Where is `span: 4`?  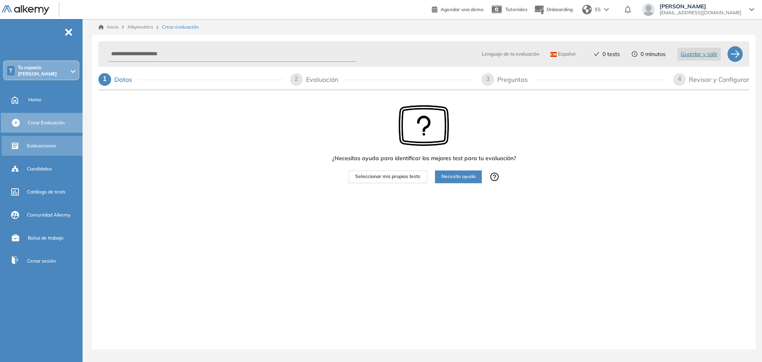 span: 4 is located at coordinates (680, 79).